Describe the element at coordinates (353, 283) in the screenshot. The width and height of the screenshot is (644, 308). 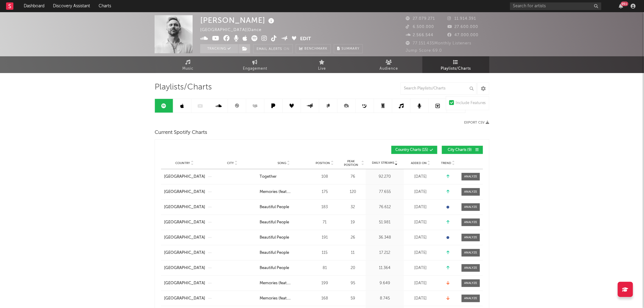
I see `div: 95` at that location.